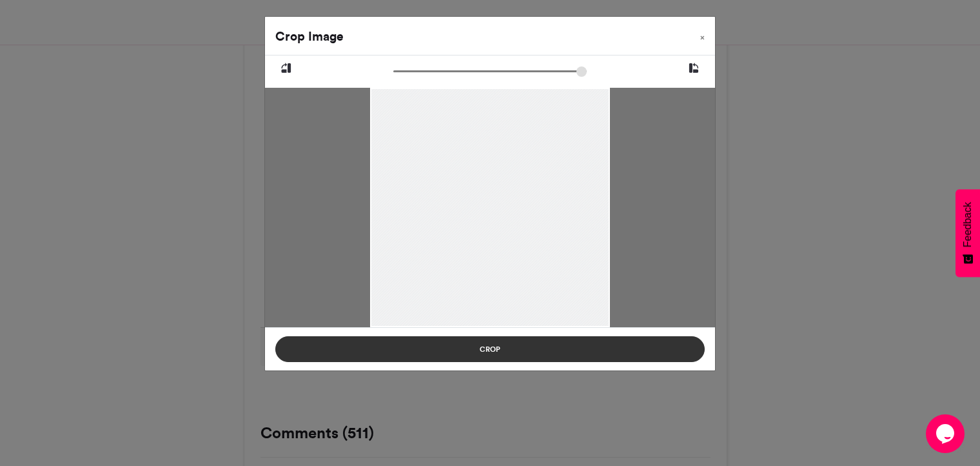 This screenshot has height=466, width=980. Describe the element at coordinates (309, 36) in the screenshot. I see `h4: Crop Image` at that location.